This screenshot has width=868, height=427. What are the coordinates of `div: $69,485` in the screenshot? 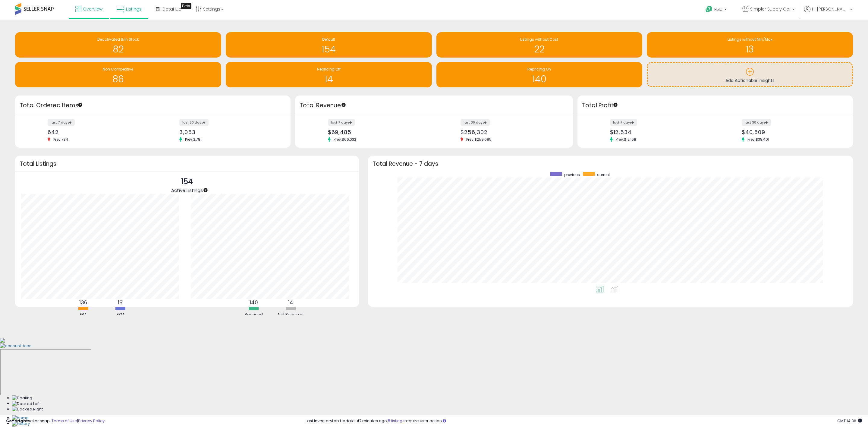 It's located at (378, 132).